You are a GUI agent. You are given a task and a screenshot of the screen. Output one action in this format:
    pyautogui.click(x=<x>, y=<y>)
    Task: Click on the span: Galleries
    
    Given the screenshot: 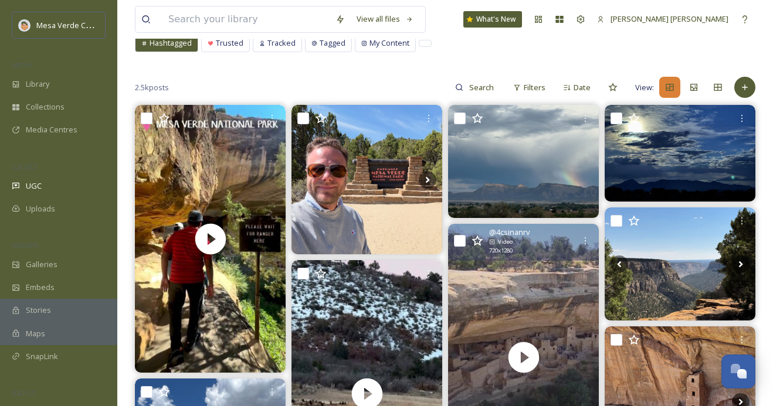 What is the action you would take?
    pyautogui.click(x=42, y=264)
    